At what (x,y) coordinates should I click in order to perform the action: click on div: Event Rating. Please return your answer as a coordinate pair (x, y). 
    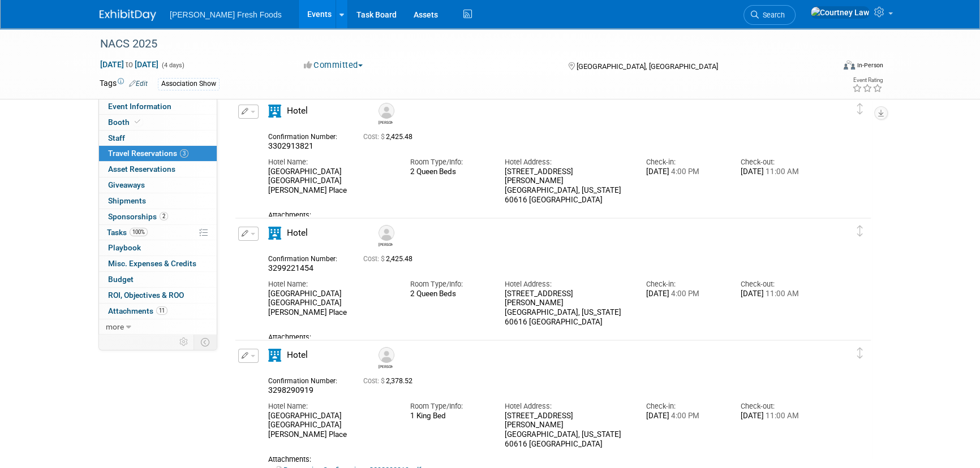
    Looking at the image, I should click on (867, 80).